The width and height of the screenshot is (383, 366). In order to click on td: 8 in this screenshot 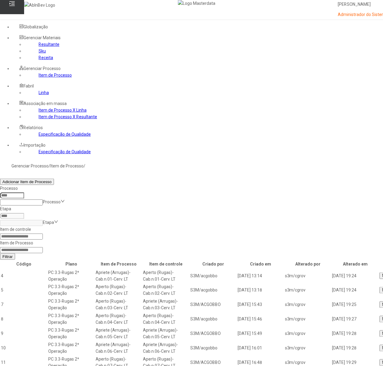, I will do `click(24, 319)`.